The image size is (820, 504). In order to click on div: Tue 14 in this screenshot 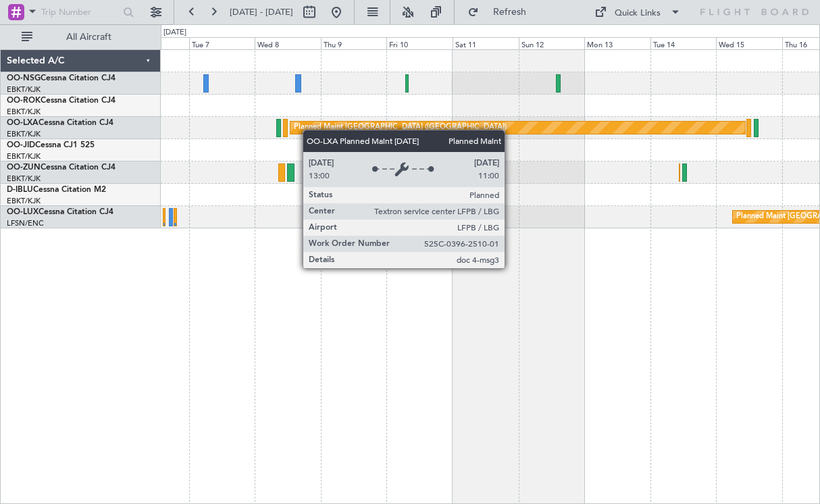, I will do `click(683, 44)`.